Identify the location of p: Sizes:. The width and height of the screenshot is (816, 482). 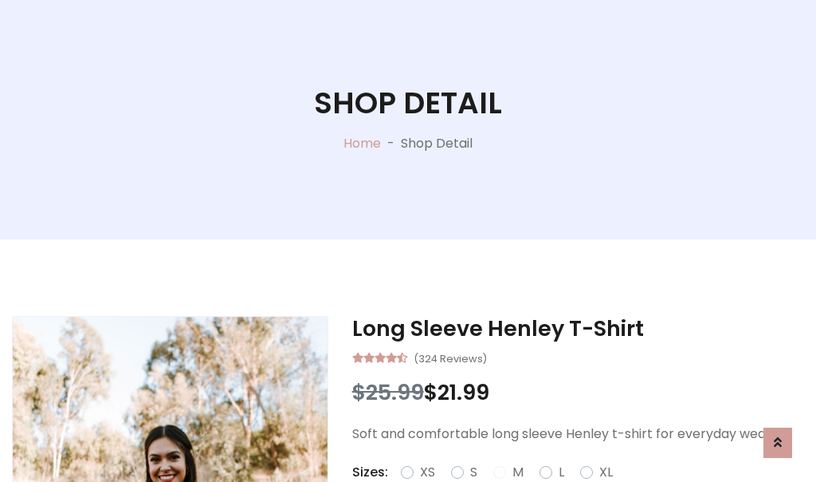
(370, 472).